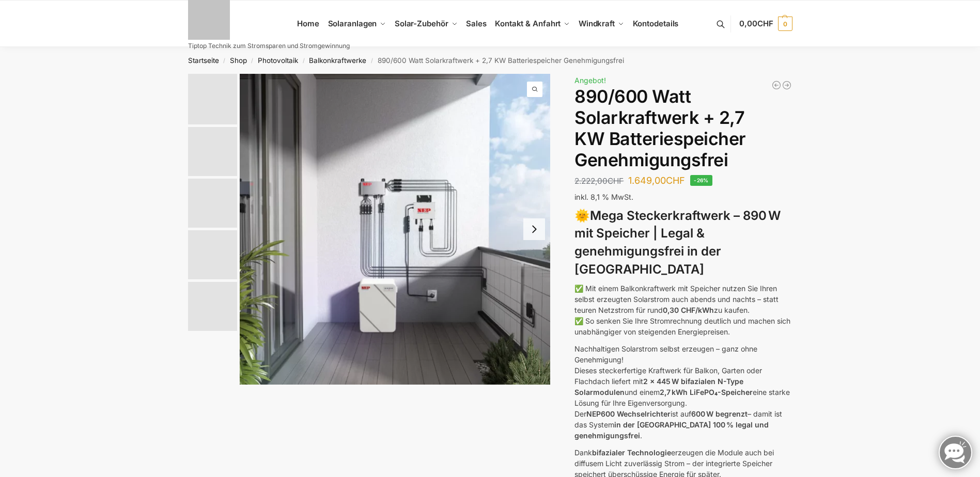 This screenshot has height=477, width=980. What do you see at coordinates (212, 203) in the screenshot?
I see `img: Bificial im Vergleich zu billig Modulen` at bounding box center [212, 203].